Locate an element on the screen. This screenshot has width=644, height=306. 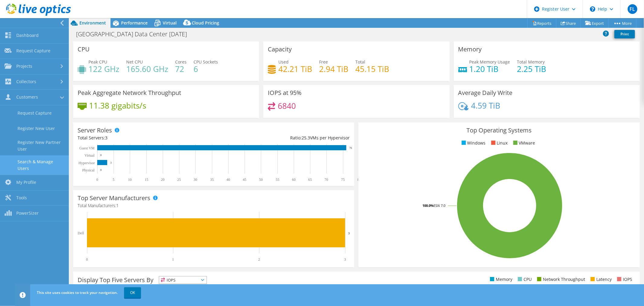
li: Windows is located at coordinates (473, 143).